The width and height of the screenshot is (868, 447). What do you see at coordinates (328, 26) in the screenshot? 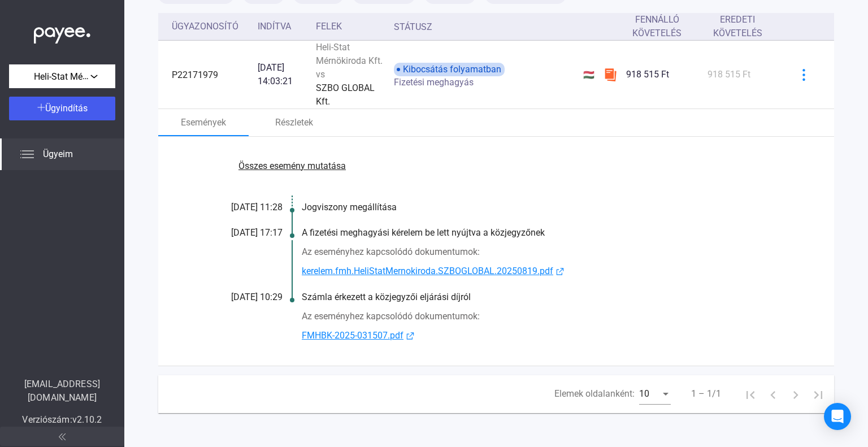
I see `font: Felek` at bounding box center [328, 26].